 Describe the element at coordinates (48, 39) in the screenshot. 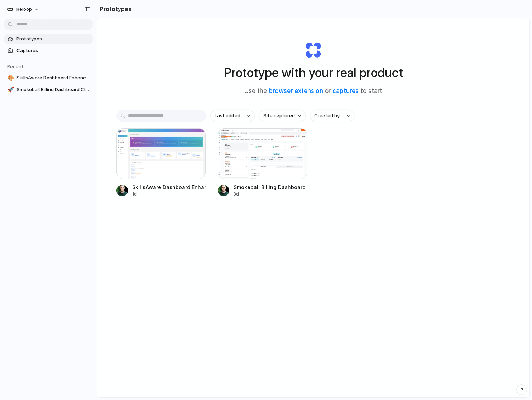

I see `a: Prototypes` at that location.